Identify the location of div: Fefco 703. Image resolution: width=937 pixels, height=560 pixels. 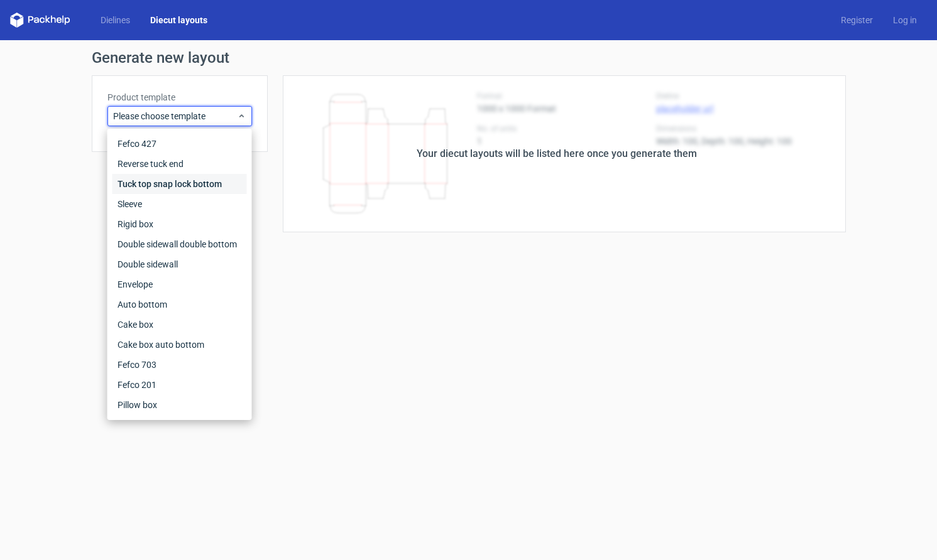
(180, 365).